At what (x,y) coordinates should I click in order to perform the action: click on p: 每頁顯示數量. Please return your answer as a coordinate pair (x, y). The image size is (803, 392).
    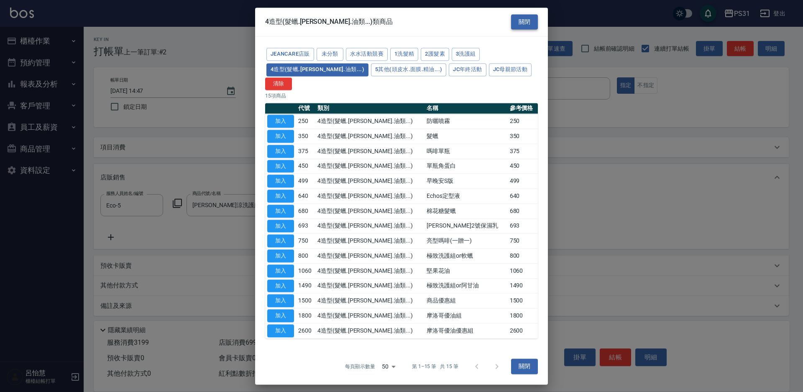
    Looking at the image, I should click on (360, 366).